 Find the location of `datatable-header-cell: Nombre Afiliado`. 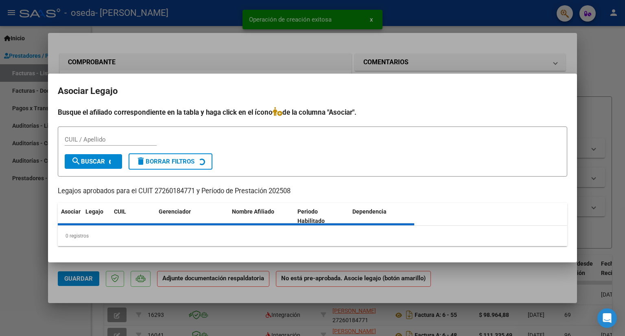

datatable-header-cell: Nombre Afiliado is located at coordinates (261, 216).